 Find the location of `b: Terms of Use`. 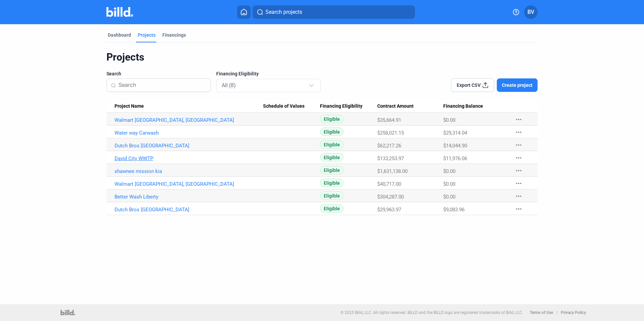

b: Terms of Use is located at coordinates (541, 312).